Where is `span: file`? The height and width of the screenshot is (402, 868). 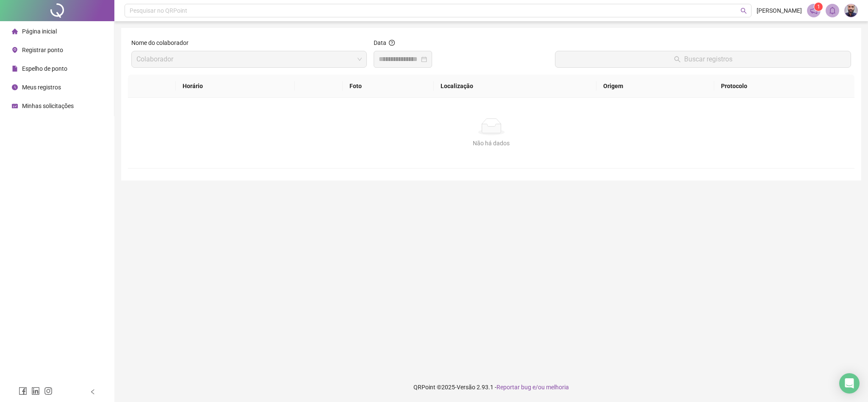
span: file is located at coordinates (15, 69).